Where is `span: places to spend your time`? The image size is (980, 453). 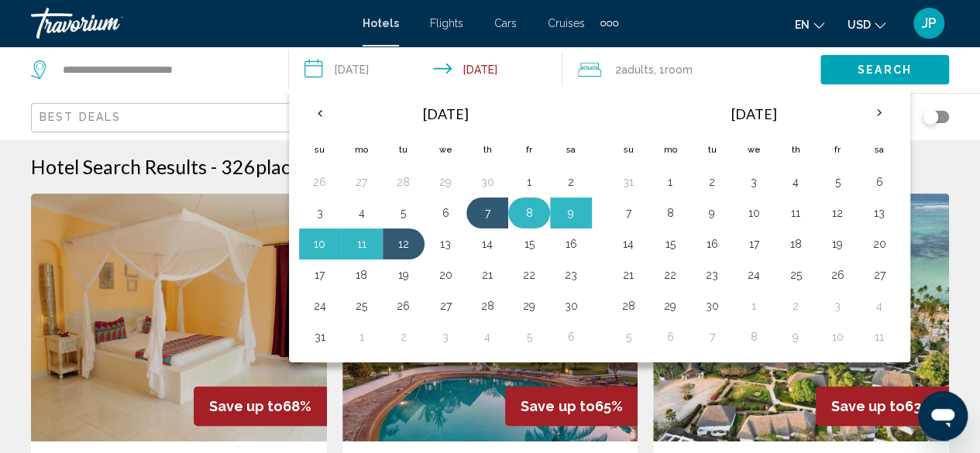 span: places to spend your time is located at coordinates (364, 166).